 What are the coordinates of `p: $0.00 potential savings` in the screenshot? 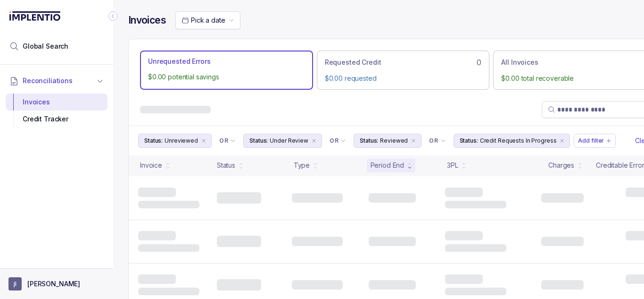 It's located at (226, 77).